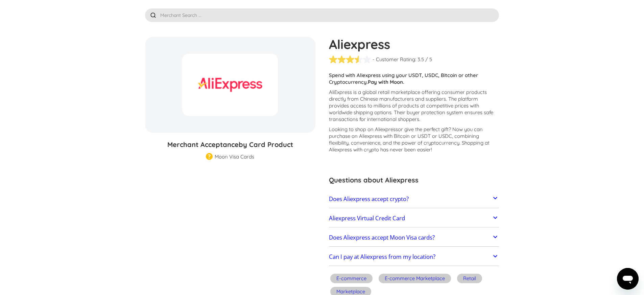 The image size is (644, 295). Describe the element at coordinates (266, 145) in the screenshot. I see `span: by Card Product` at that location.